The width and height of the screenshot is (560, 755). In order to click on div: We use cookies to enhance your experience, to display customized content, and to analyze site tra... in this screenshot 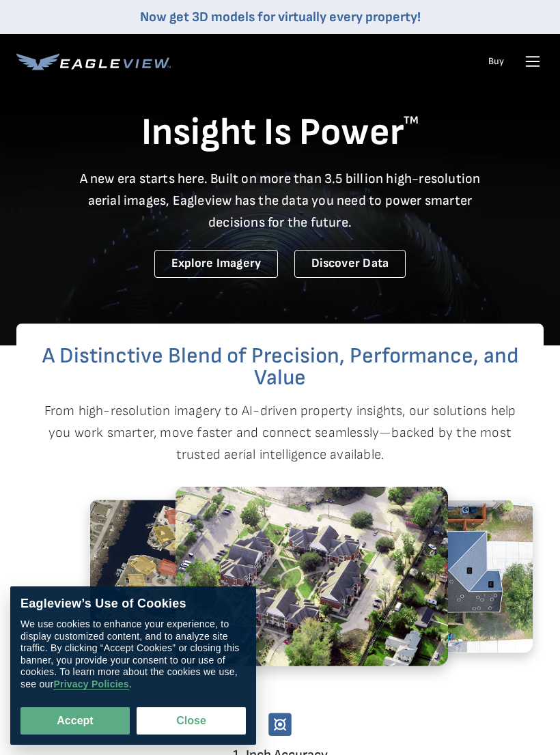, I will do `click(133, 654)`.